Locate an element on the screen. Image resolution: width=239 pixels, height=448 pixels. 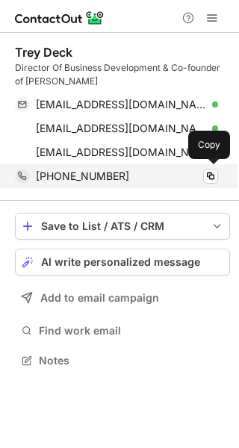
span: Find work email is located at coordinates (131, 331).